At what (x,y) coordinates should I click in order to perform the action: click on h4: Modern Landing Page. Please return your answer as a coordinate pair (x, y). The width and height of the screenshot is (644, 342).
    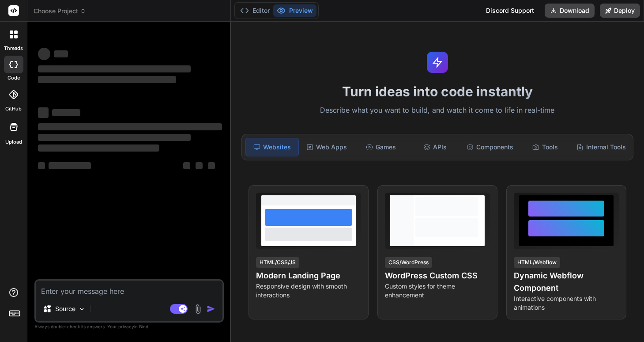
    Looking at the image, I should click on (308, 276).